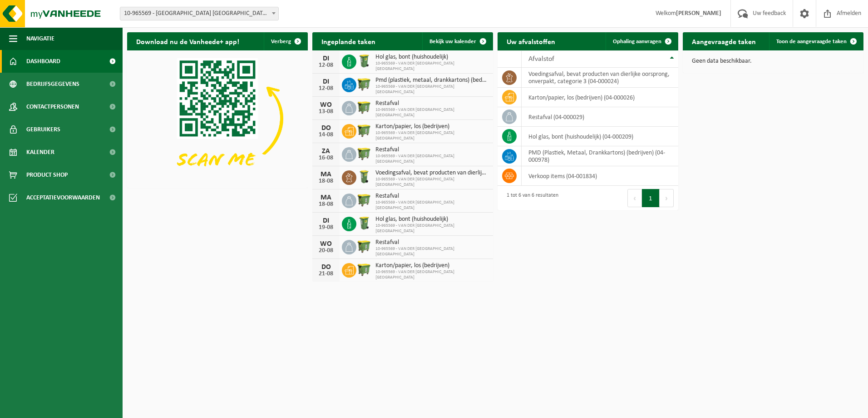 This screenshot has width=868, height=418. I want to click on div: 14-08, so click(326, 135).